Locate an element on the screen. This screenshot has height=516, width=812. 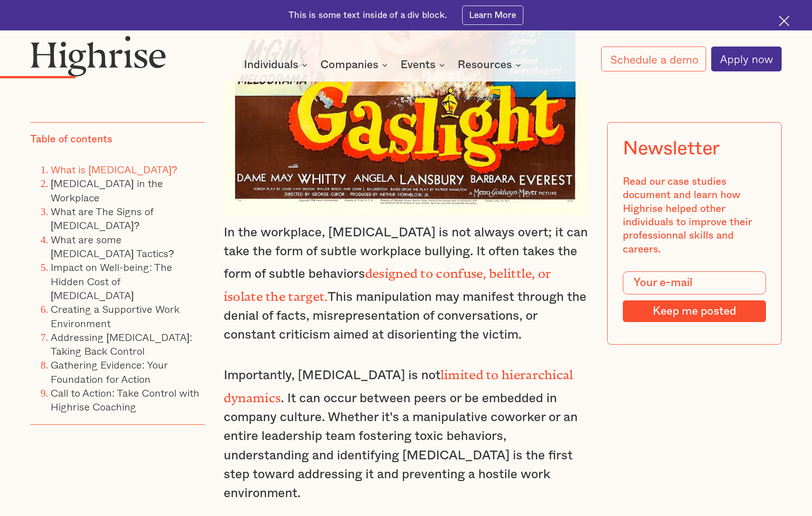
a: Apply now is located at coordinates (746, 59).